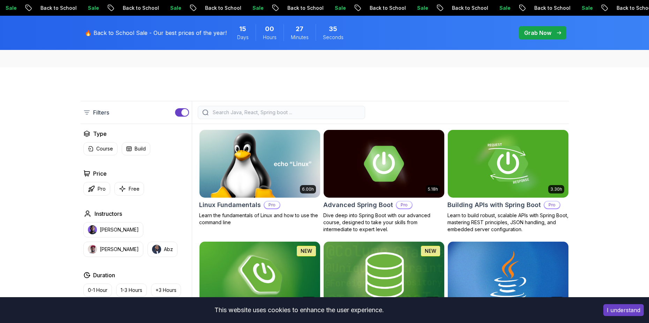  What do you see at coordinates (260, 219) in the screenshot?
I see `p: Learn the fundamentals of Linux and how to use the command line` at bounding box center [260, 219].